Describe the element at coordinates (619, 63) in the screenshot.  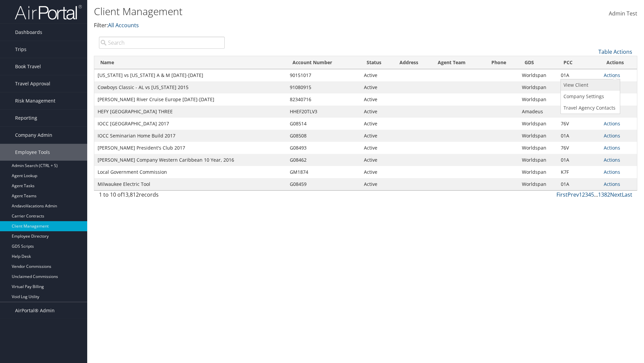
I see `th: Actions` at that location.